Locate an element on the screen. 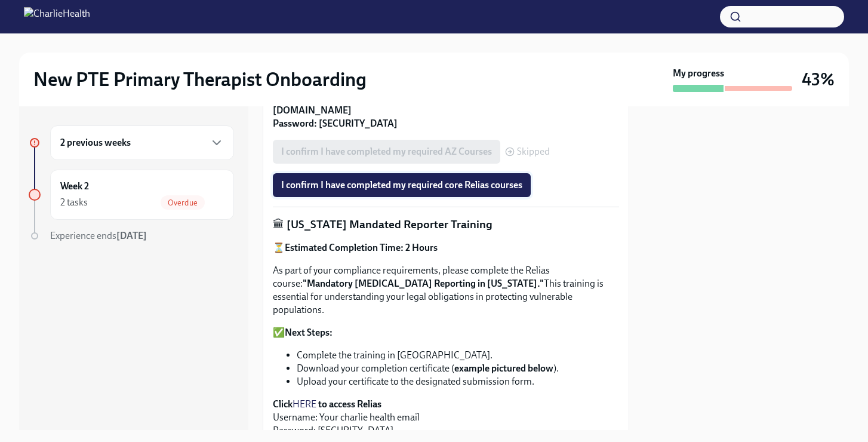  button: I confirm I have completed my required core Relias courses is located at coordinates (402, 185).